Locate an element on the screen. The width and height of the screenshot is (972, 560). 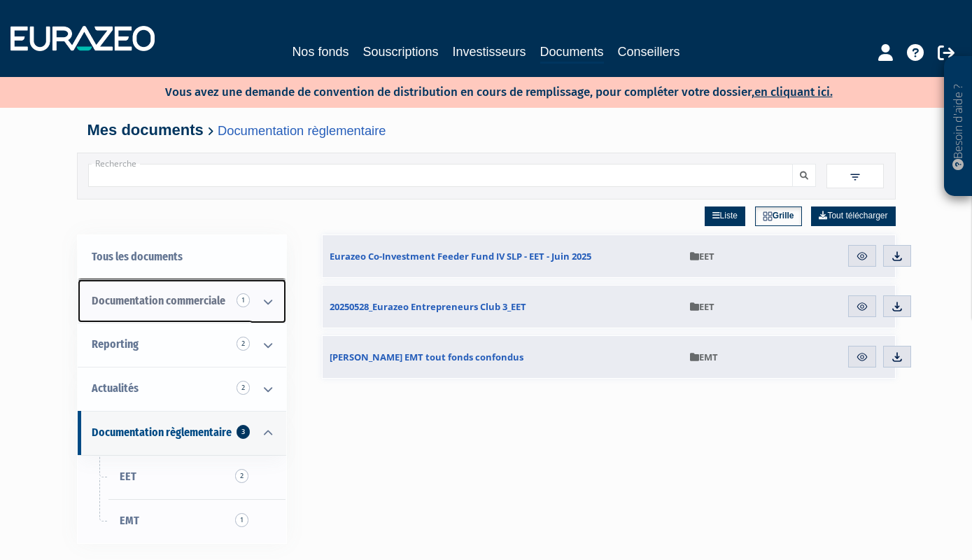
span: Documentation règlementaire is located at coordinates (161, 432).